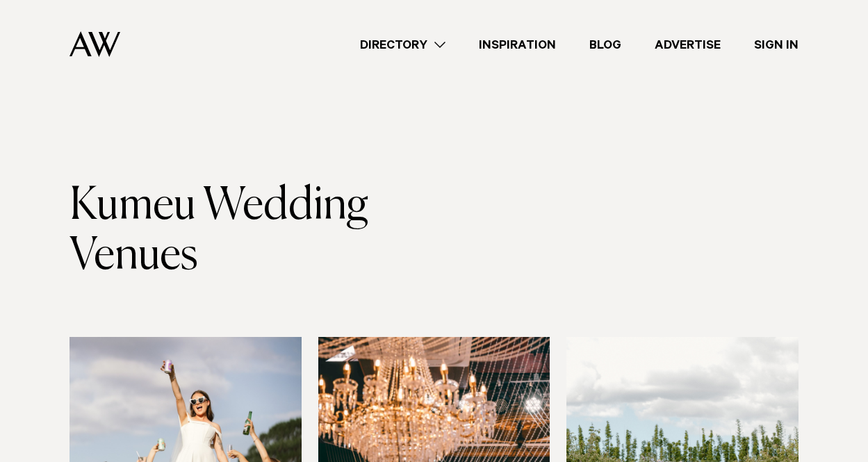 The width and height of the screenshot is (868, 462). Describe the element at coordinates (687, 45) in the screenshot. I see `a: Advertise` at that location.